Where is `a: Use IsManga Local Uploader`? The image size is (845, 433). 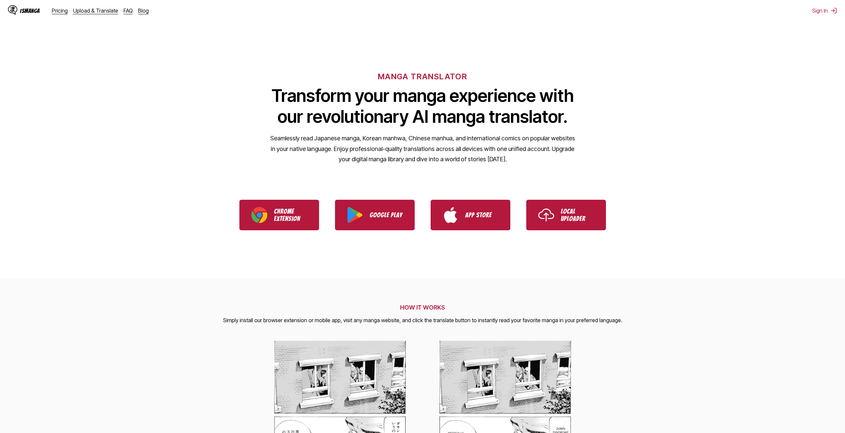 a: Use IsManga Local Uploader is located at coordinates (566, 215).